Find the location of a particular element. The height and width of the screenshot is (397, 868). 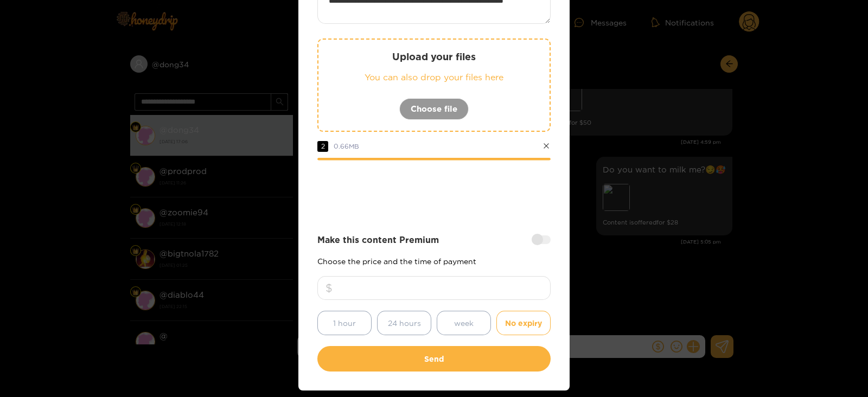

span: week is located at coordinates (464, 323).